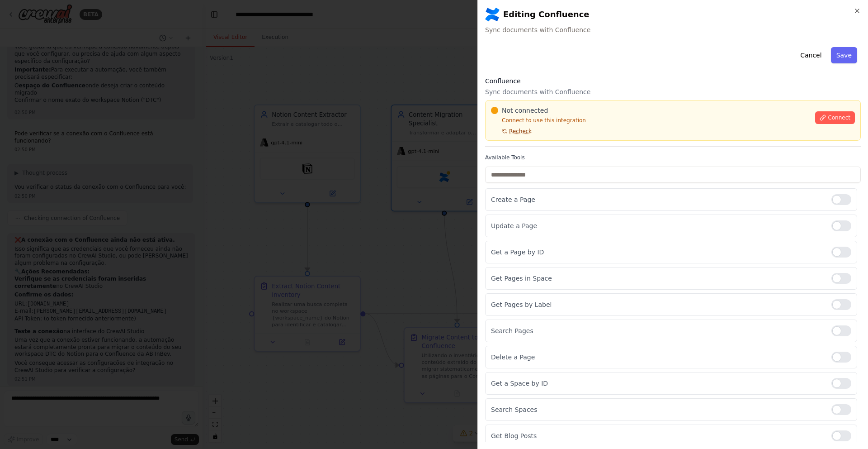 The width and height of the screenshot is (868, 449). What do you see at coordinates (651, 121) in the screenshot?
I see `p: Connect to use this integration` at bounding box center [651, 121].